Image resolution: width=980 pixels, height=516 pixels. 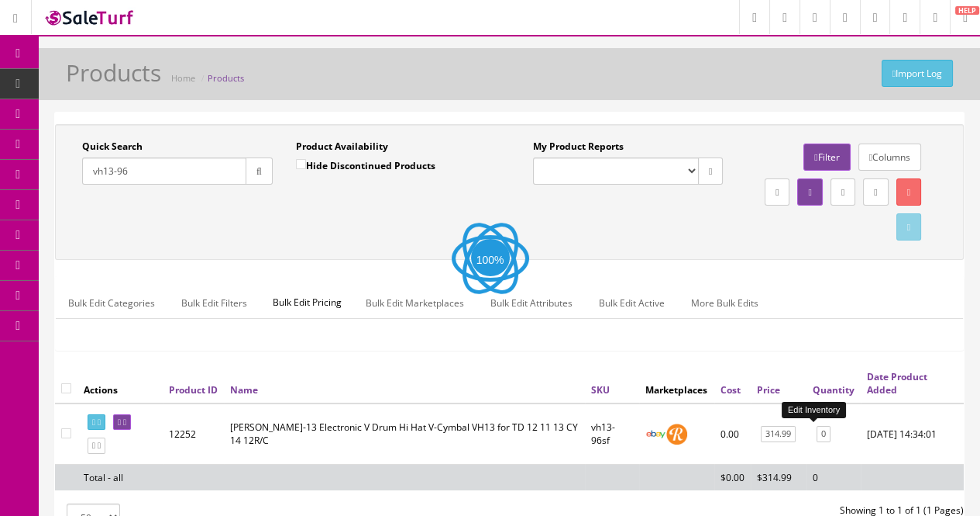 I want to click on a: Date Product Added, so click(x=897, y=383).